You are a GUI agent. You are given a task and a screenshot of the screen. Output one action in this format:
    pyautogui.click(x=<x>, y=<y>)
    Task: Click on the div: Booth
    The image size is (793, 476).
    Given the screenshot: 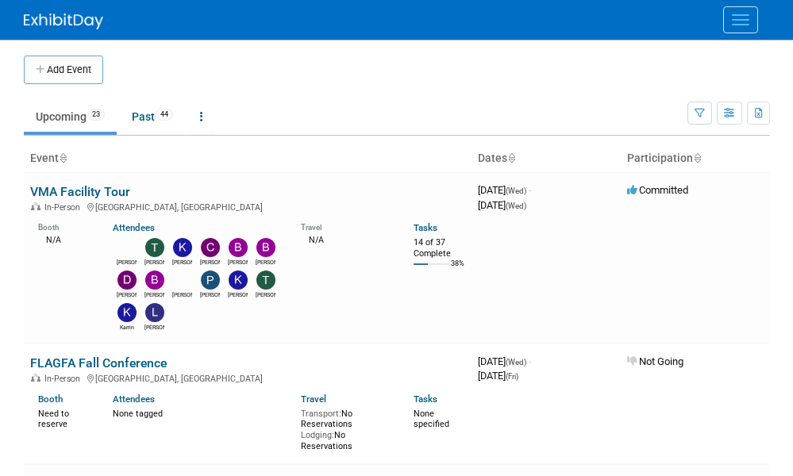 What is the action you would take?
    pyautogui.click(x=64, y=225)
    